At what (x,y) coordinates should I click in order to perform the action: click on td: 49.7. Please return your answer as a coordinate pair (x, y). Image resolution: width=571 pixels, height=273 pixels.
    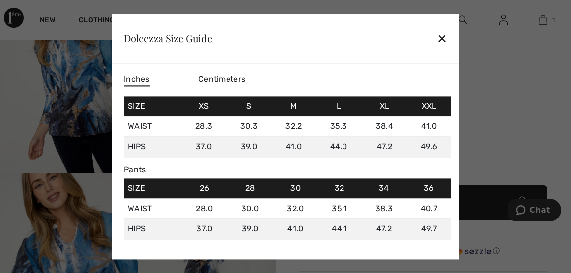
    Looking at the image, I should click on (429, 229).